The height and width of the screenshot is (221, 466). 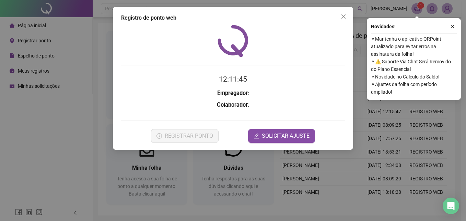 I want to click on span: ⚬ ⚠️ Suporte Via Chat Será Removido do Plano Essencial, so click(x=414, y=65).